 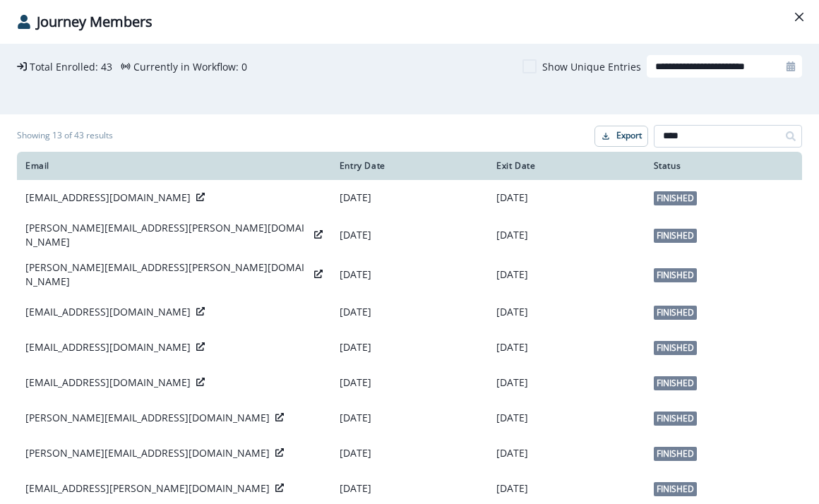 I want to click on p: 0, so click(x=245, y=66).